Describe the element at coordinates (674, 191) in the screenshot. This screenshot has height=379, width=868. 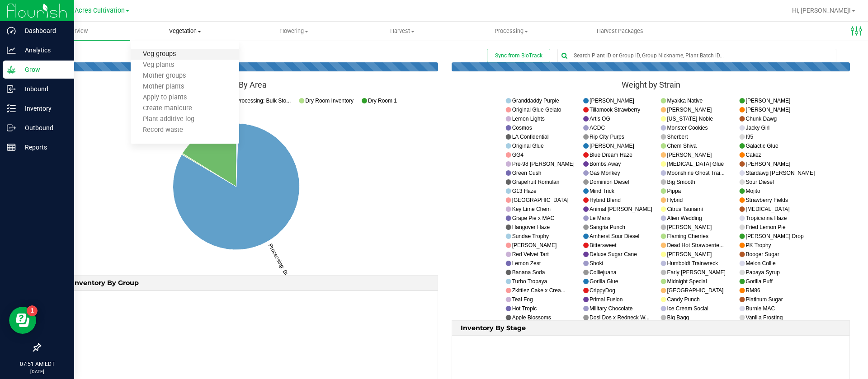
I see `text: Pippa` at that location.